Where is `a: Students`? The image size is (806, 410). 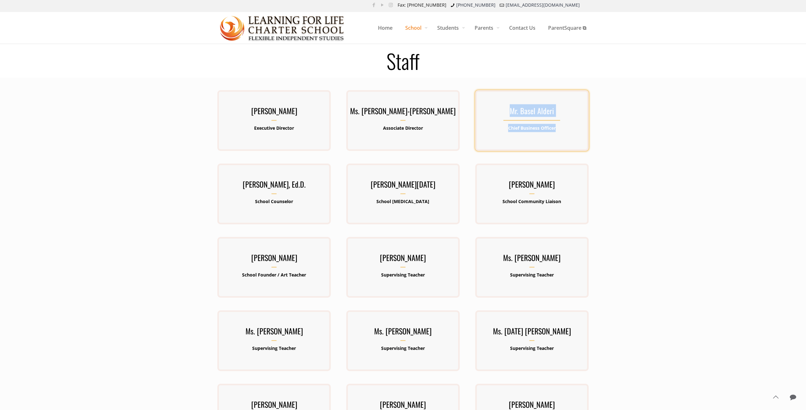
a: Students is located at coordinates (449, 28).